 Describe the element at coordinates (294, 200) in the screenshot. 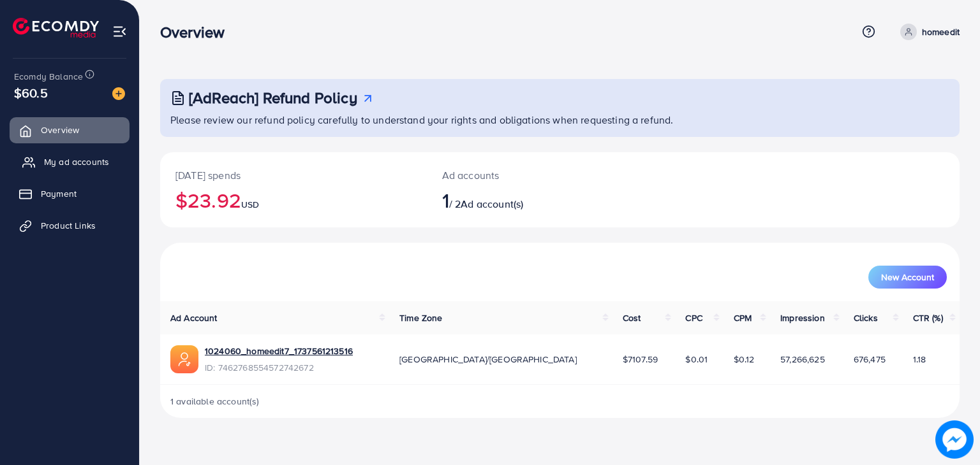

I see `h2: $23.92` at that location.